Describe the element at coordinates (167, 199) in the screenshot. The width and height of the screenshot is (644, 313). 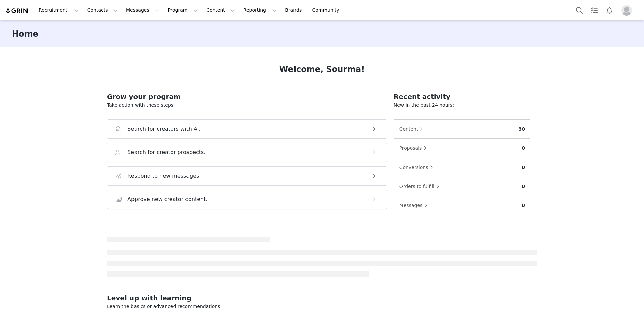
I see `h3: Approve new creator content.` at that location.